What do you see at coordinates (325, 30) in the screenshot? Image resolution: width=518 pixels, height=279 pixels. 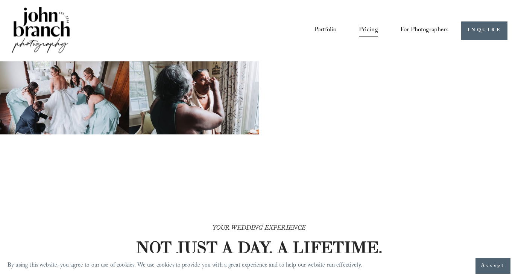 I see `a: Portfolio` at bounding box center [325, 30].